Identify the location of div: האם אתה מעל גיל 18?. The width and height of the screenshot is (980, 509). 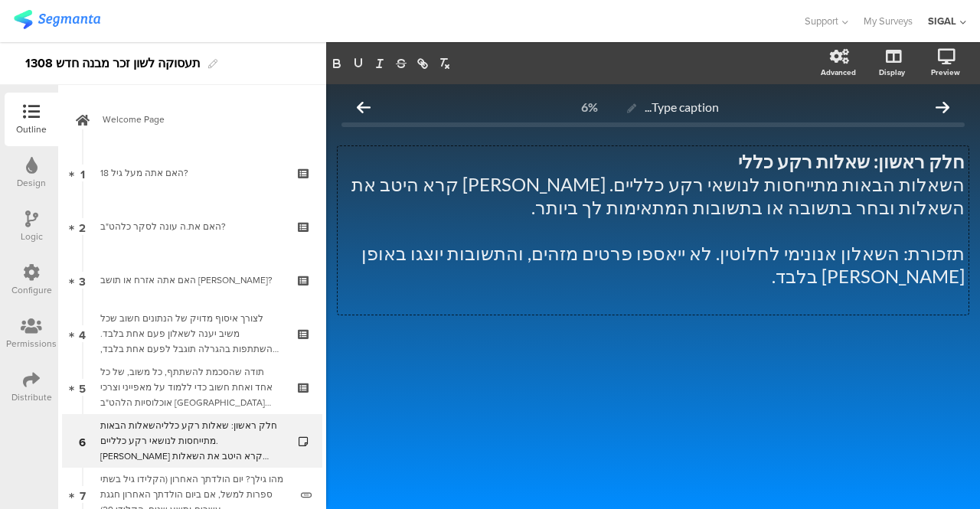
(192, 173).